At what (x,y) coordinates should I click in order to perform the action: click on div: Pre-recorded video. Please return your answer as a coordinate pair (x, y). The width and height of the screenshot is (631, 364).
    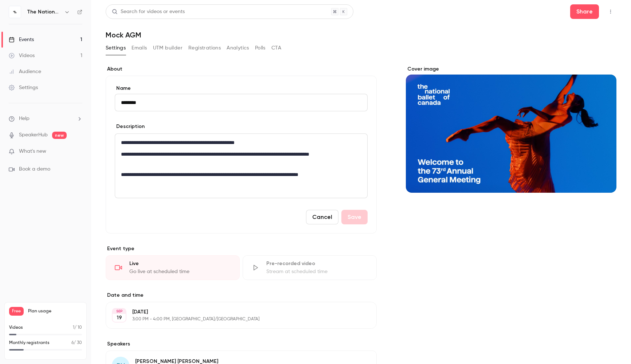
    Looking at the image, I should click on (317, 264).